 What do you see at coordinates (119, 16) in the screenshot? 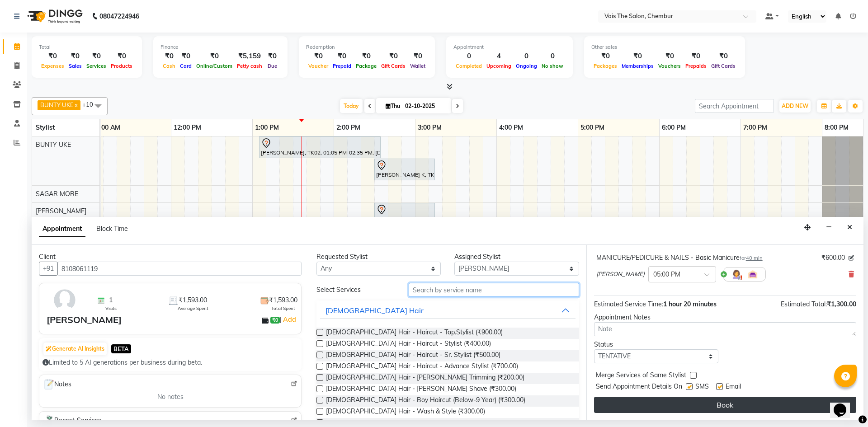
I see `b: 08047224946` at bounding box center [119, 16].